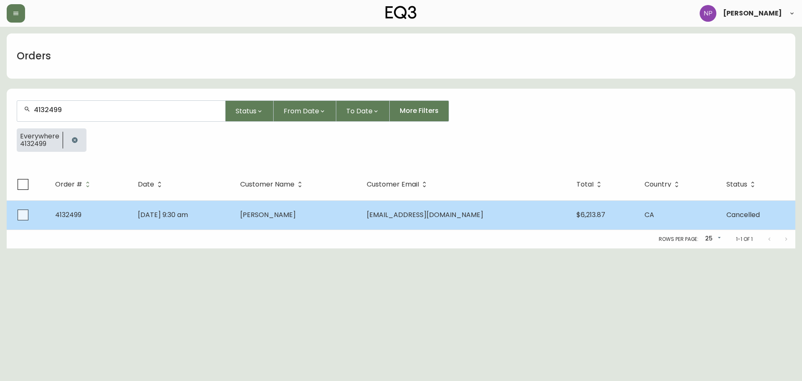  I want to click on span: $6,213.87, so click(591, 214).